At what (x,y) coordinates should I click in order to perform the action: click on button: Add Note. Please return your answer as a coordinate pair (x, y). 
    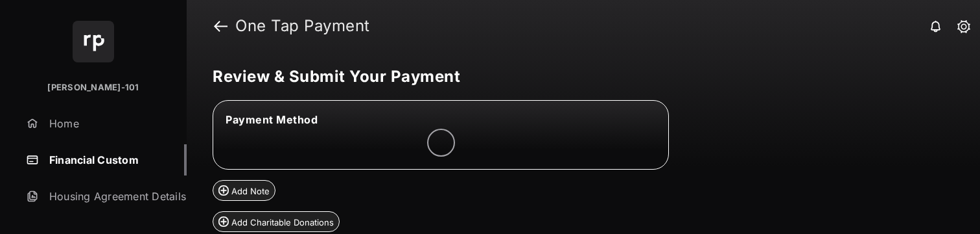
    Looking at the image, I should click on (243, 190).